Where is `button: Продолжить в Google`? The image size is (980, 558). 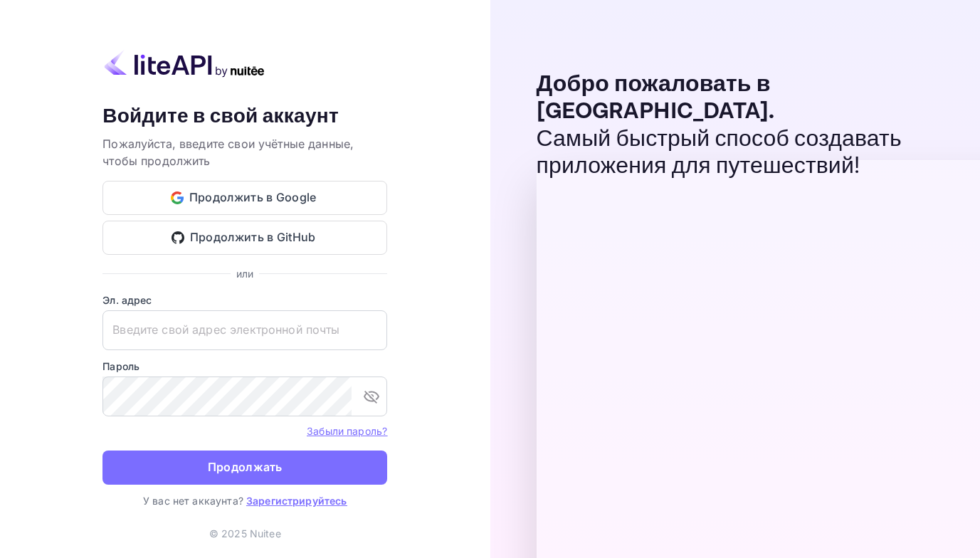
button: Продолжить в Google is located at coordinates (245, 198).